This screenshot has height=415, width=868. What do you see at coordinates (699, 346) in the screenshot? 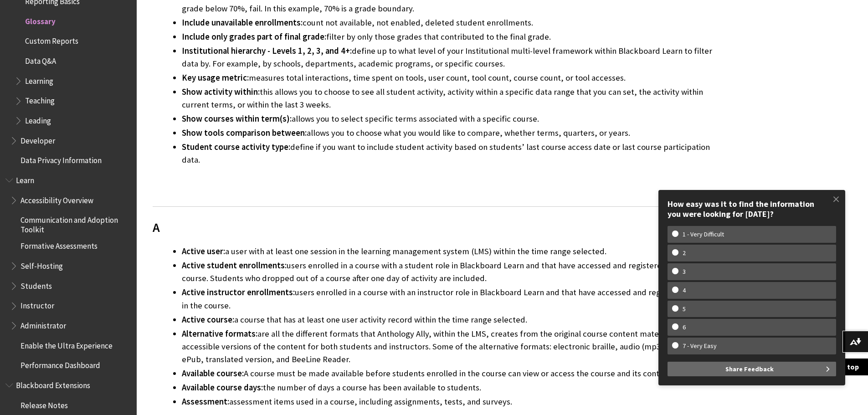
I see `w-span: 7 - Very Easy` at bounding box center [699, 346].